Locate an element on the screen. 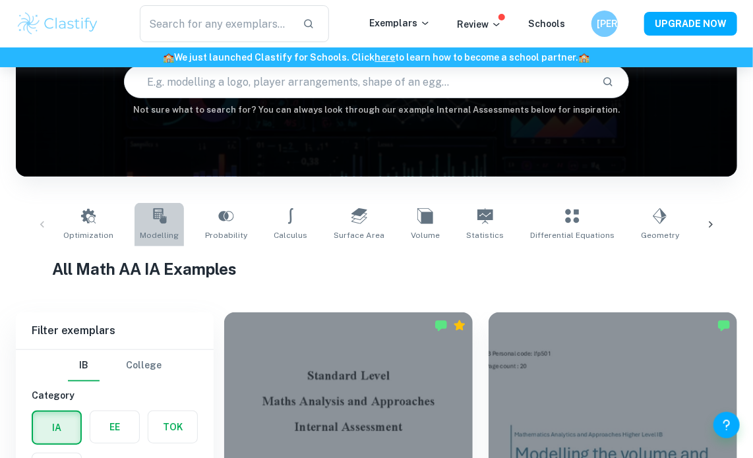  span: Modelling is located at coordinates (159, 235).